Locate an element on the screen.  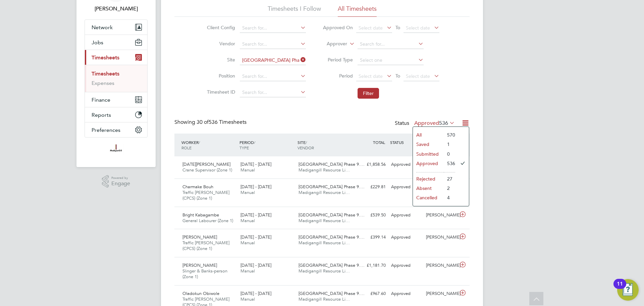
button: Open Resource Center, 11 new notifications is located at coordinates (628, 290).